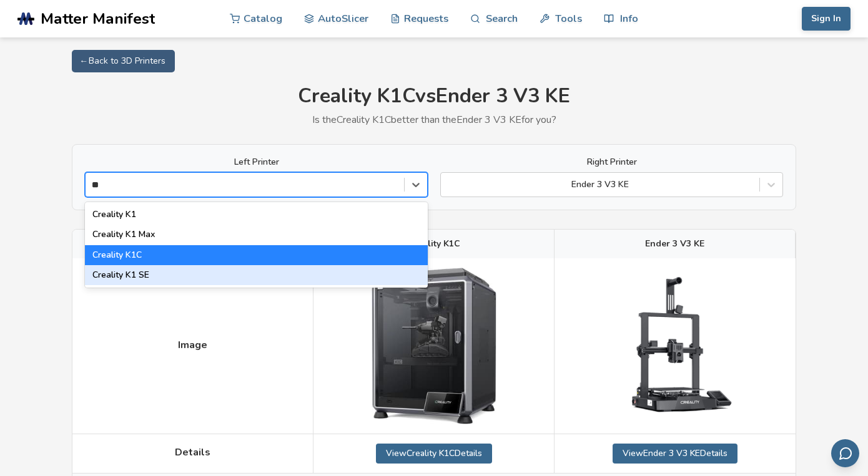 The image size is (868, 476). I want to click on h1: Creality K1C vs Ender 3 V3 KE, so click(434, 96).